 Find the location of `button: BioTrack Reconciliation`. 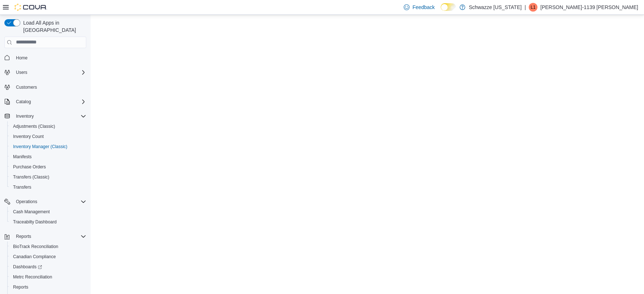

button: BioTrack Reconciliation is located at coordinates (48, 247).